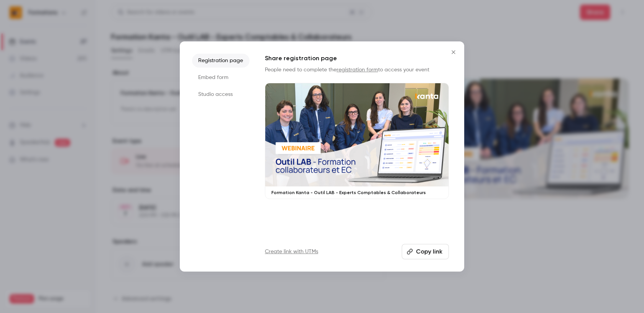  What do you see at coordinates (357, 70) in the screenshot?
I see `p: People need to complete the to access your event` at bounding box center [357, 70].